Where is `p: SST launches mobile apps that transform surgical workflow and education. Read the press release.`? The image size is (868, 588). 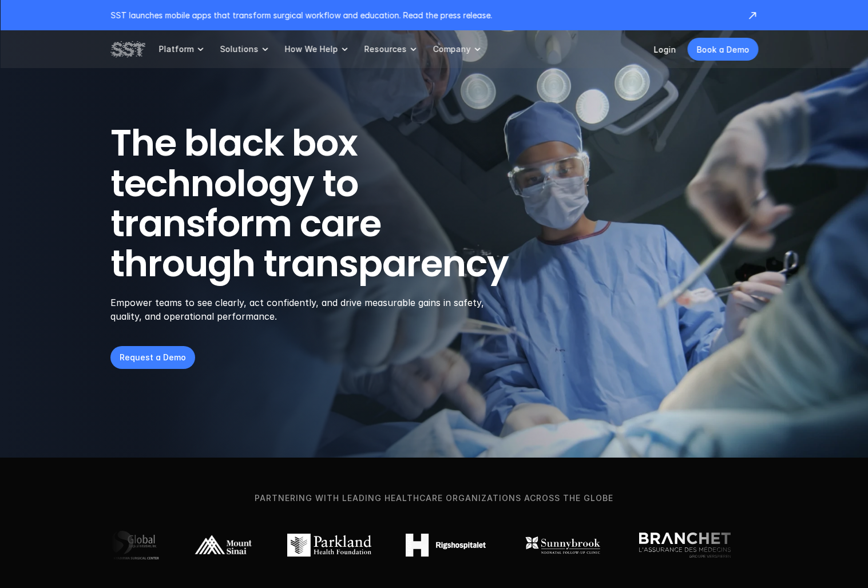
p: SST launches mobile apps that transform surgical workflow and education. Read the press release. is located at coordinates (423, 15).